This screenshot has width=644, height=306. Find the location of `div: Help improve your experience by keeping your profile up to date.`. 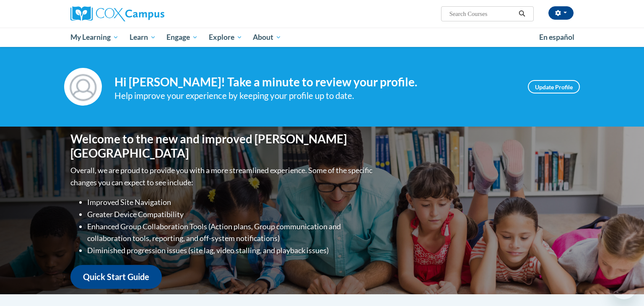

div: Help improve your experience by keeping your profile up to date. is located at coordinates (315, 95).